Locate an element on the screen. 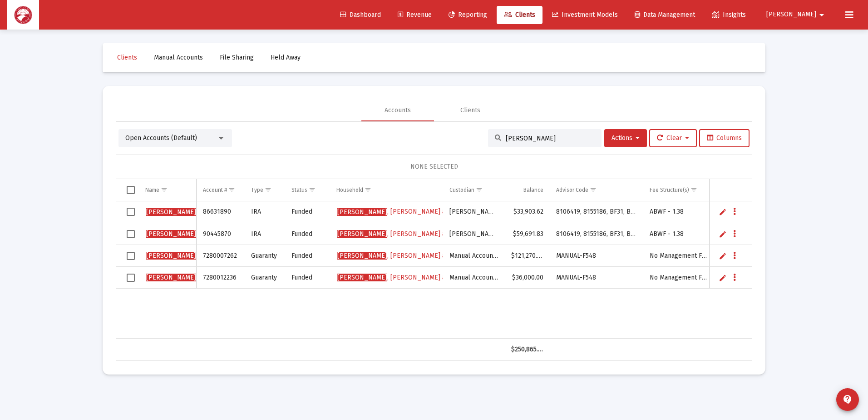 This screenshot has height=420, width=868. a: Revenue is located at coordinates (415, 15).